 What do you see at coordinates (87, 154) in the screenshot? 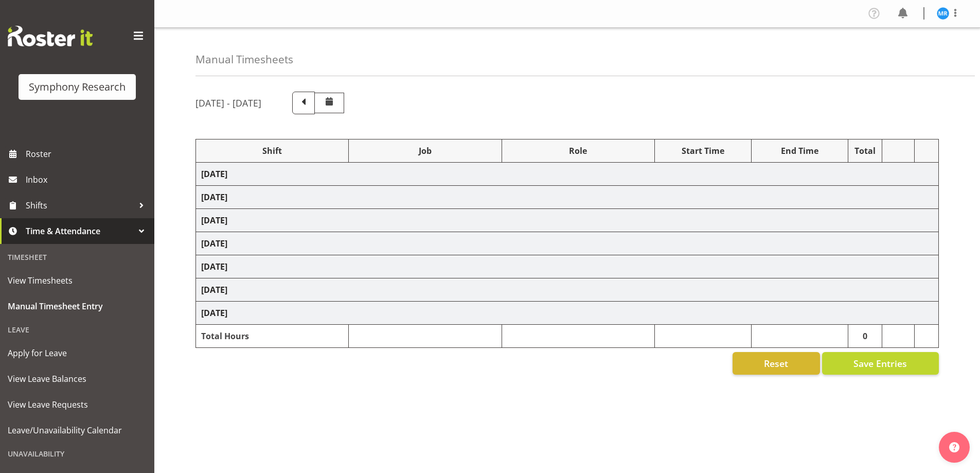
I see `span: Roster` at bounding box center [87, 154].